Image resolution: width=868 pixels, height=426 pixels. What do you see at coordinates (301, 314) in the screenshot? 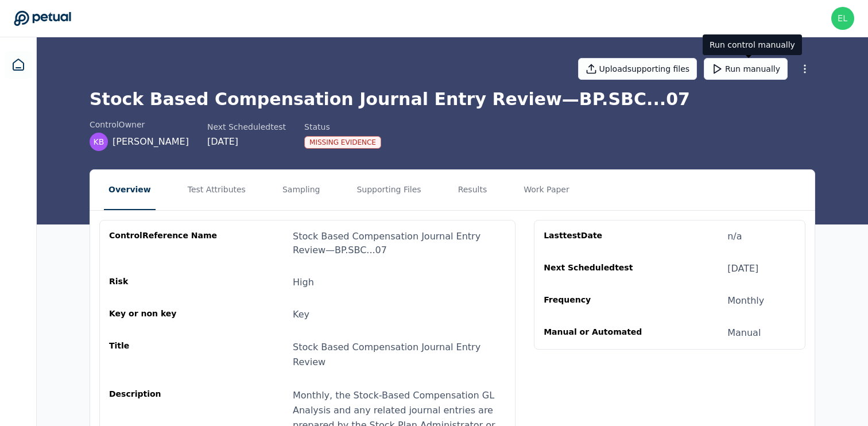
I see `div: Key` at bounding box center [301, 314].